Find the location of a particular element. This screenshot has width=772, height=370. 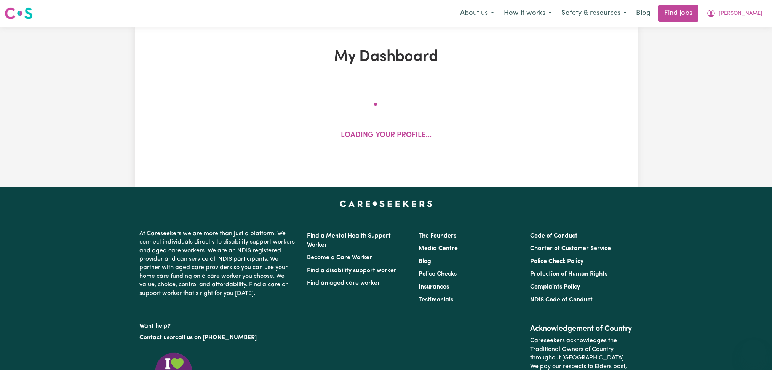

p: Loading your profile... is located at coordinates (386, 136).